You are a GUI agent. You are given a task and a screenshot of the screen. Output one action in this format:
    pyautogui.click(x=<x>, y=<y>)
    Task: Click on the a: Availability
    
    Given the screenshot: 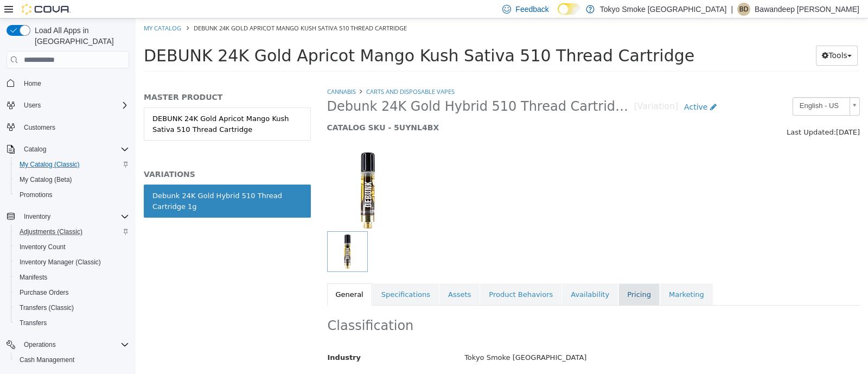 What is the action you would take?
    pyautogui.click(x=454, y=277)
    